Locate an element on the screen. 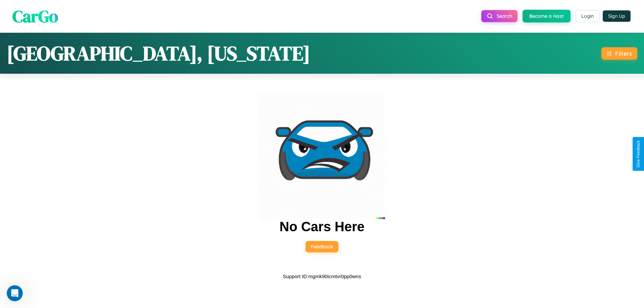 This screenshot has width=644, height=308. img: car is located at coordinates (322, 156).